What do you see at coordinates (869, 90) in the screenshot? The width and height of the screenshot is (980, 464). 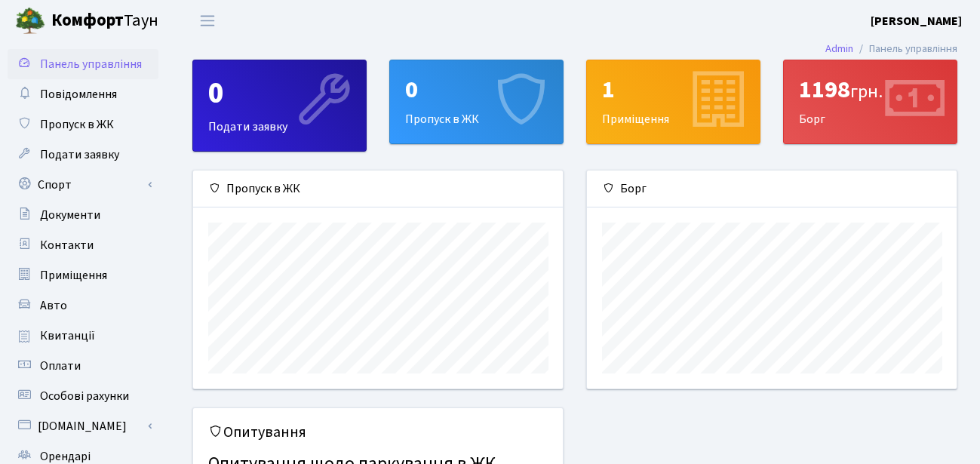 I see `div: 1198` at bounding box center [869, 90].